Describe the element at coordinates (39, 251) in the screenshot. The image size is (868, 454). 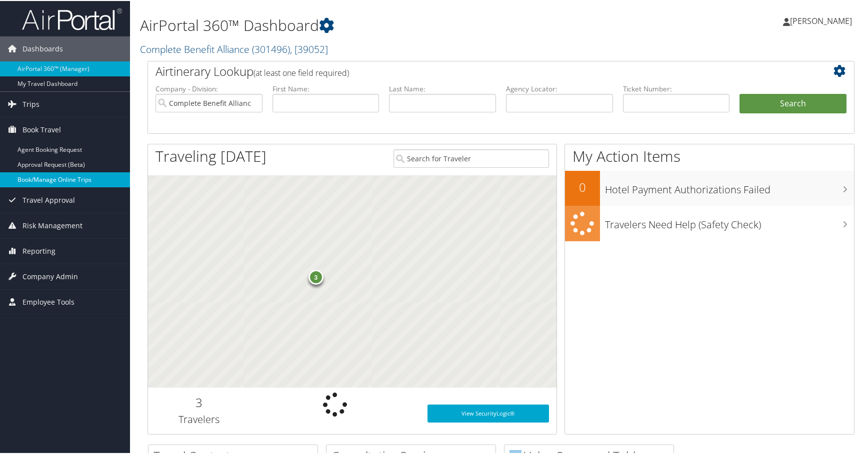
I see `span: Reporting` at that location.